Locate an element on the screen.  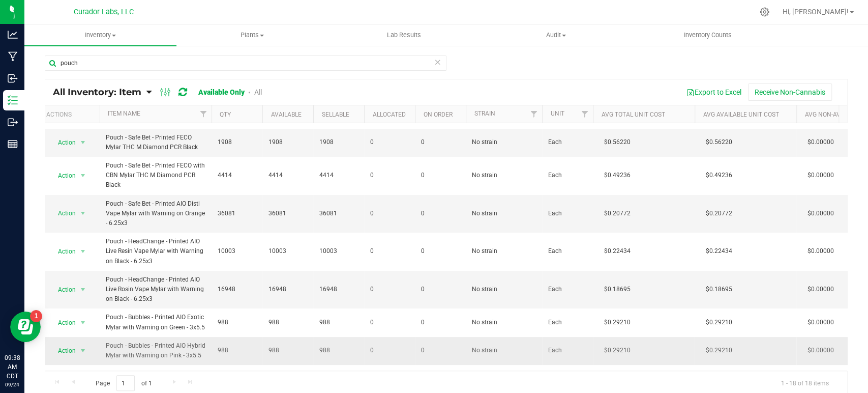
a: Inventory Counts is located at coordinates (708, 35).